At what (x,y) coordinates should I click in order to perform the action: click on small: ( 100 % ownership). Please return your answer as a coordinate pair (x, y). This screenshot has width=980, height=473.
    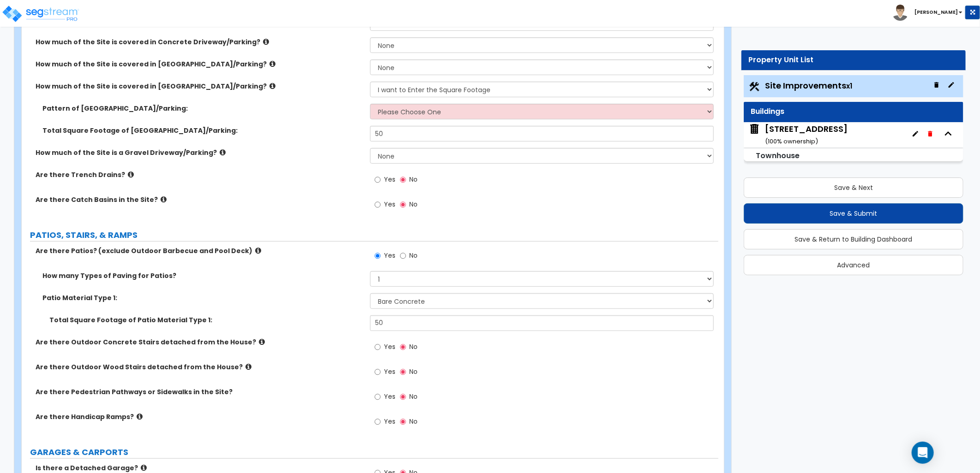
    Looking at the image, I should click on (792, 141).